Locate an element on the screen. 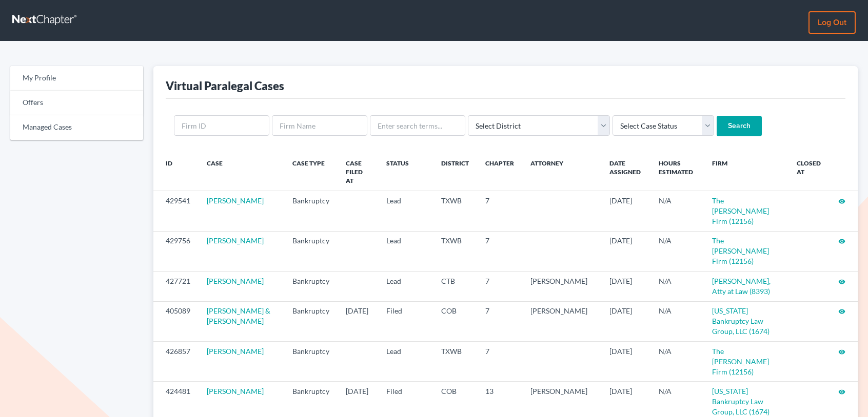  div: Virtual Paralegal Cases is located at coordinates (225, 86).